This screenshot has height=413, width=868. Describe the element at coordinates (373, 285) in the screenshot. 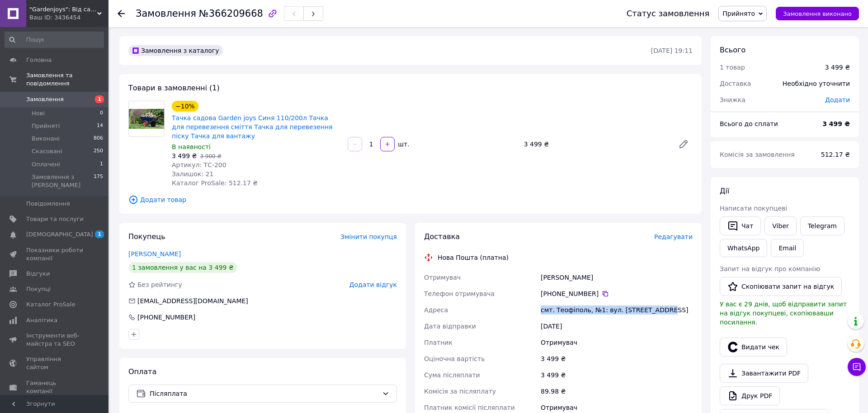

I see `span: Додати відгук` at that location.